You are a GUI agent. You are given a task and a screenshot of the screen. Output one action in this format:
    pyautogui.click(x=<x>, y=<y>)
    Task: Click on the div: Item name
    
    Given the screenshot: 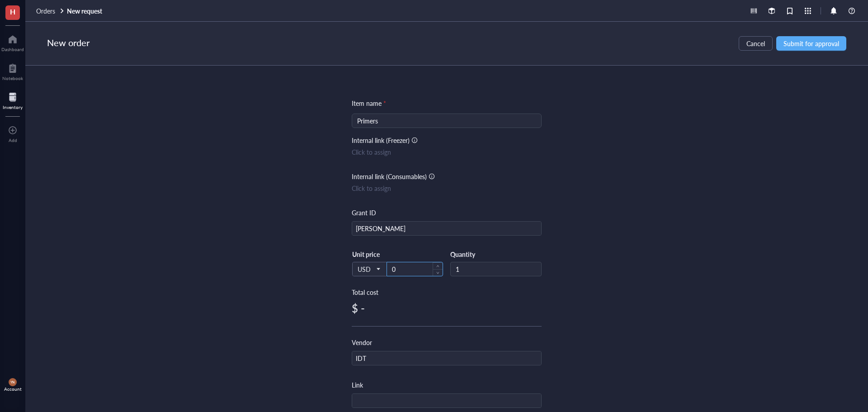 What is the action you would take?
    pyautogui.click(x=369, y=103)
    